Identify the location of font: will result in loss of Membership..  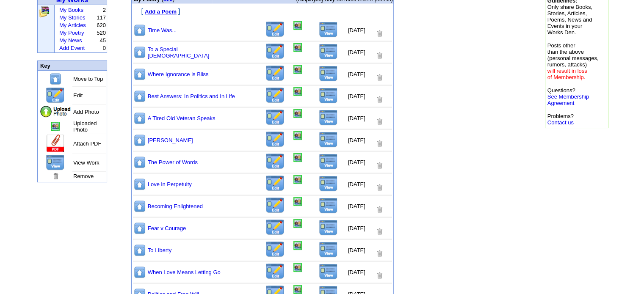
(568, 74).